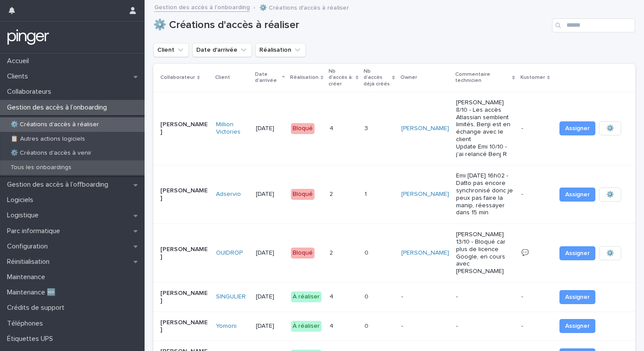 The height and width of the screenshot is (351, 644). What do you see at coordinates (304, 78) in the screenshot?
I see `p: Réalisation` at bounding box center [304, 78].